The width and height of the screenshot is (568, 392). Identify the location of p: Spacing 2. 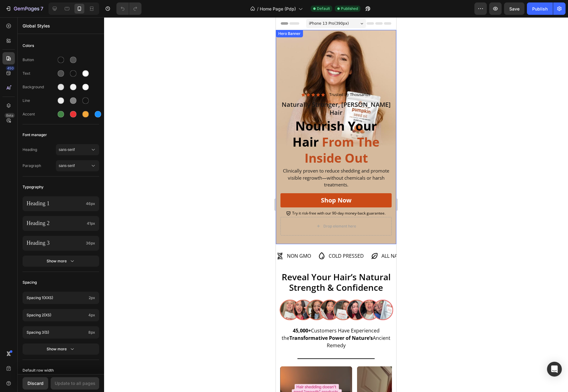
(56, 315).